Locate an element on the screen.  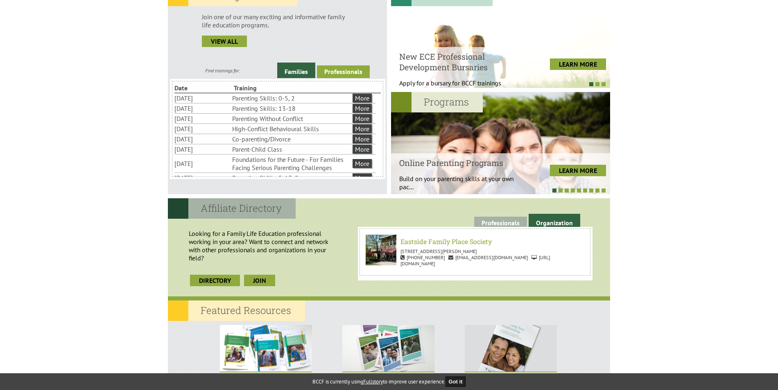
li: Date is located at coordinates (203, 88).